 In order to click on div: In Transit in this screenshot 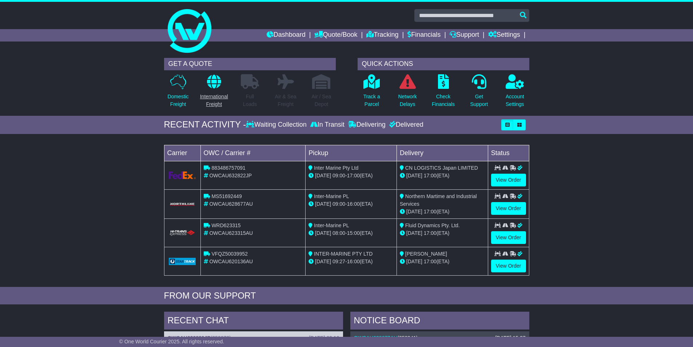, I will do `click(327, 125)`.